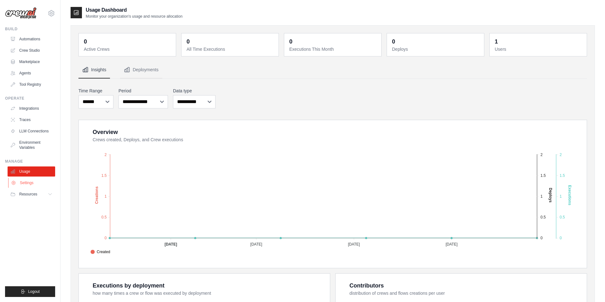 The height and width of the screenshot is (302, 605). Describe the element at coordinates (128, 49) in the screenshot. I see `dt: Active Crews` at that location.